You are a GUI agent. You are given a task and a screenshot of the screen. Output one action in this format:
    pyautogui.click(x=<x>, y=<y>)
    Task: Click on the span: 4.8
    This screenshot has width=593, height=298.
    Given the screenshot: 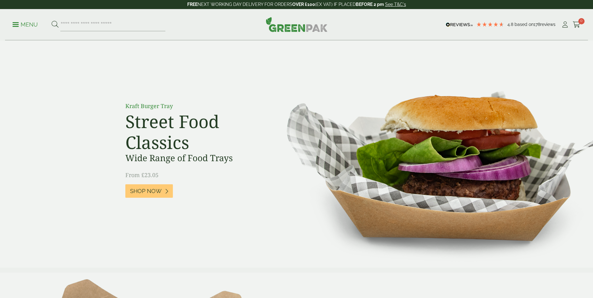 What is the action you would take?
    pyautogui.click(x=511, y=24)
    